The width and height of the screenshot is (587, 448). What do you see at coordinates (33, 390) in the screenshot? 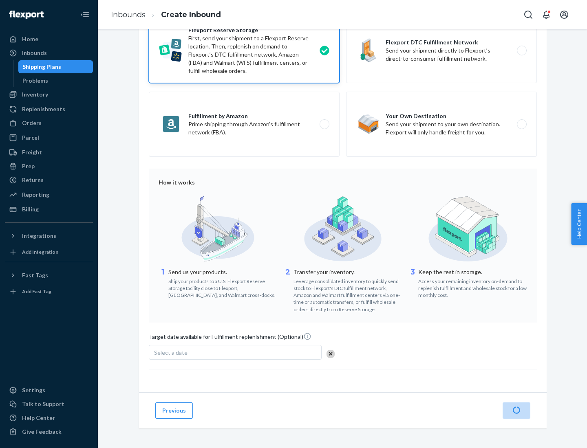
I see `div: Settings` at bounding box center [33, 390].